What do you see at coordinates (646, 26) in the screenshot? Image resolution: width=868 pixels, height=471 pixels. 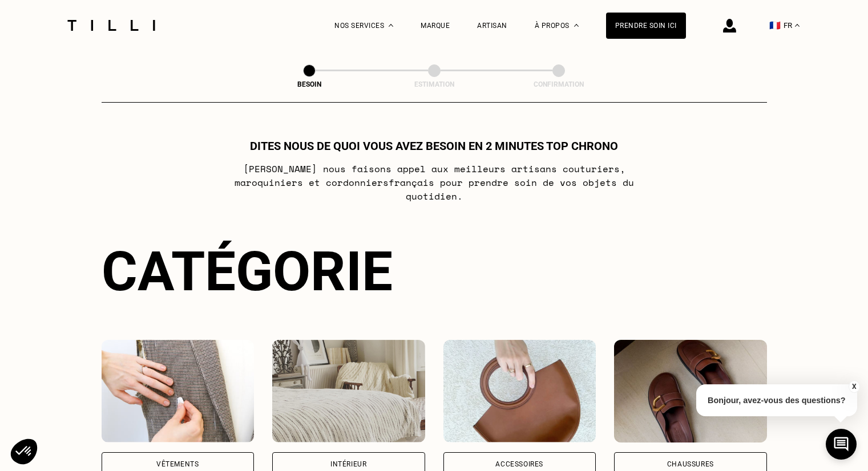 I see `div: Prendre soin ici` at bounding box center [646, 26].